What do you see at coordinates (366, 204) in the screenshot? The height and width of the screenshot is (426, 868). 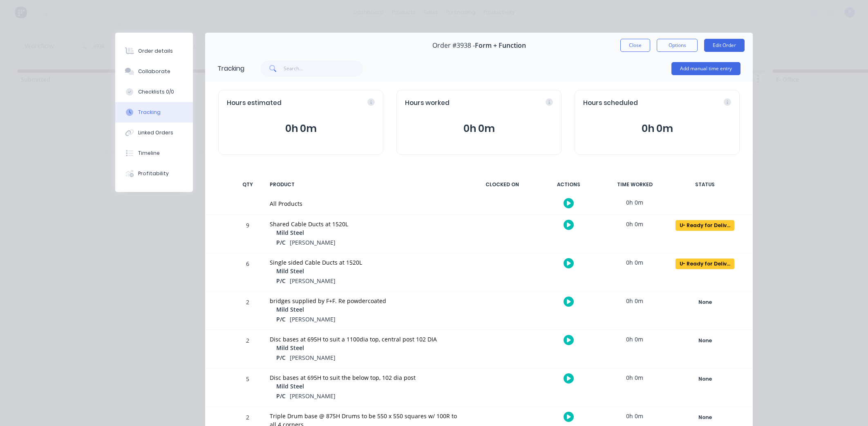 I see `div: All Products` at bounding box center [366, 204].